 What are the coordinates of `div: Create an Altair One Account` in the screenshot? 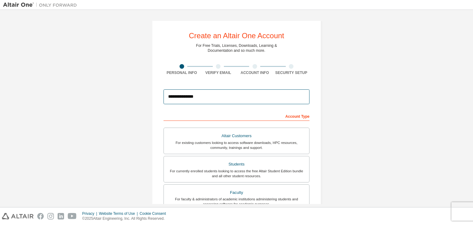 It's located at (237, 36).